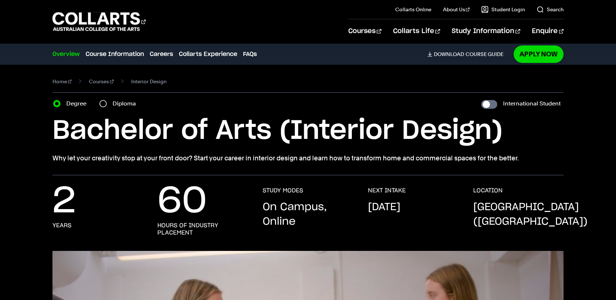 This screenshot has width=616, height=300. Describe the element at coordinates (66, 54) in the screenshot. I see `a: Overview` at that location.